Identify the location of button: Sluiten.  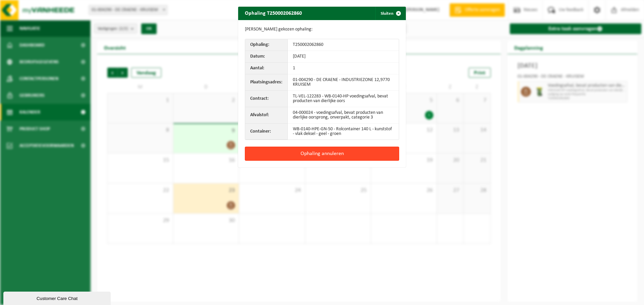
(390, 13).